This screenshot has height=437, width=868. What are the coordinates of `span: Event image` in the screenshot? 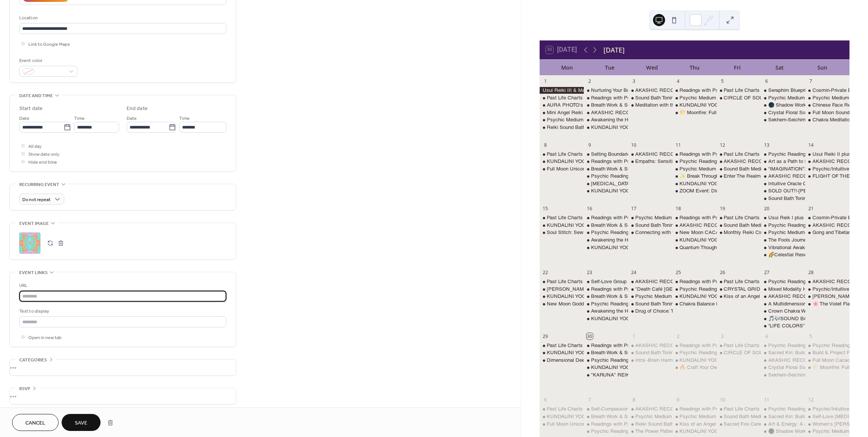 It's located at (34, 223).